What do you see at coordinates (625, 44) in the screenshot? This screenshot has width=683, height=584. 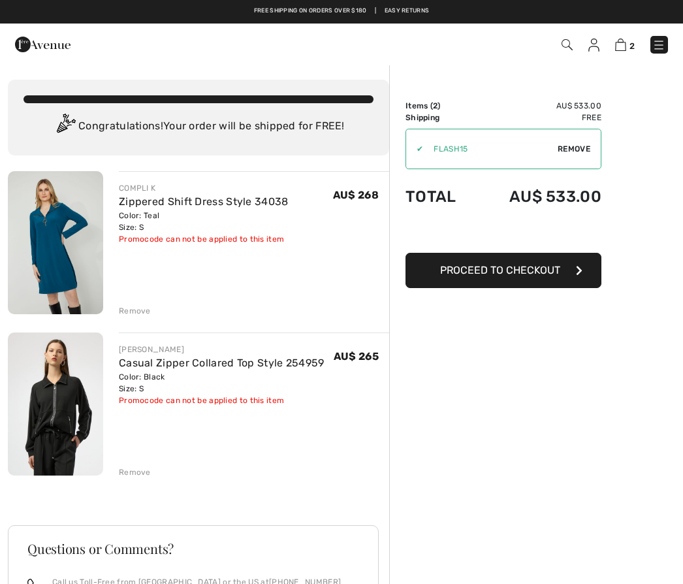 I see `a: 2` at bounding box center [625, 44].